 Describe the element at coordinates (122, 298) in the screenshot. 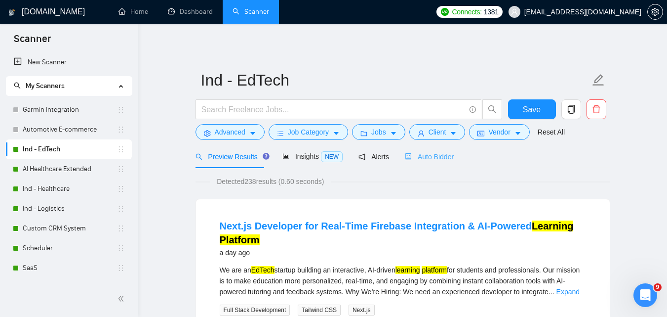

I see `span: double-left` at that location.